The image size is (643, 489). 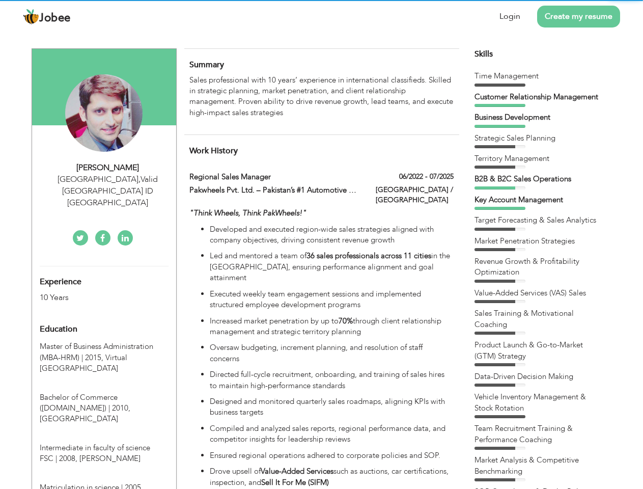 What do you see at coordinates (31, 17) in the screenshot?
I see `img: jobee.io` at bounding box center [31, 17].